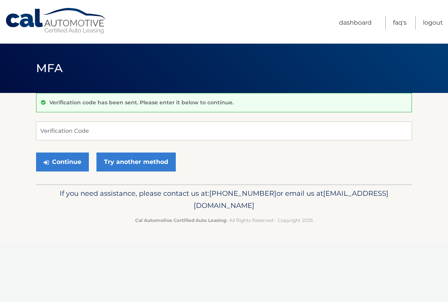 The width and height of the screenshot is (448, 302). Describe the element at coordinates (181, 220) in the screenshot. I see `strong: Cal Automotive Certified Auto Leasing` at that location.